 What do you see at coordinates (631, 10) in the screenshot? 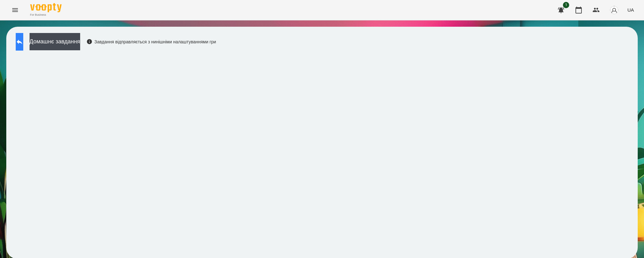
I see `button: UA` at bounding box center [631, 10].